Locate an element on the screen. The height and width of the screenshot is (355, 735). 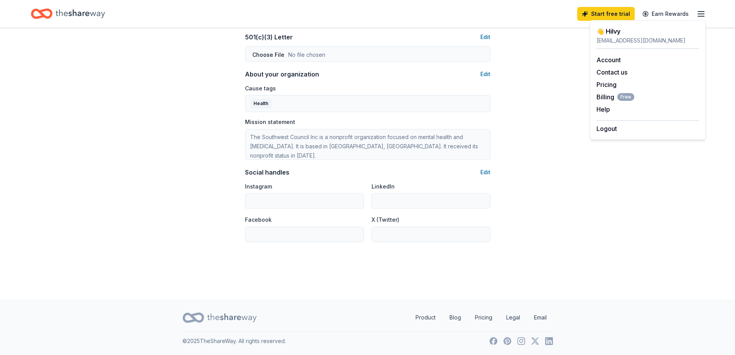
a: Start free trial is located at coordinates (606, 14).